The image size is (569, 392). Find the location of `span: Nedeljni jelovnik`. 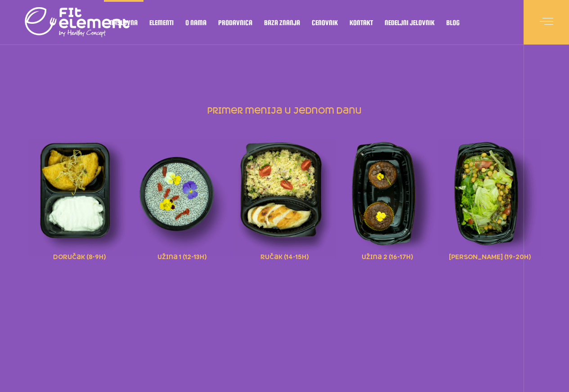

span: Nedeljni jelovnik is located at coordinates (409, 23).